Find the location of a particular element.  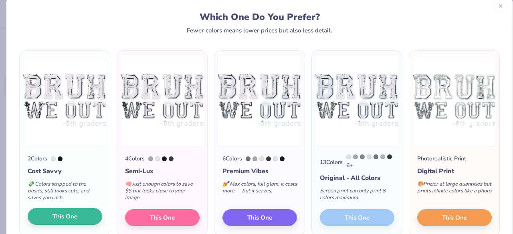

div: Digital Print is located at coordinates (454, 171).